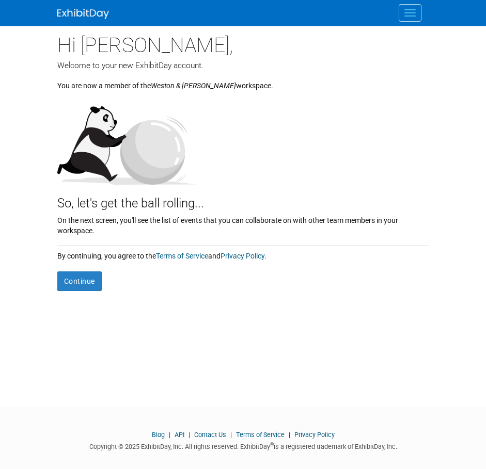  What do you see at coordinates (210, 435) in the screenshot?
I see `a: Contact Us` at bounding box center [210, 435].